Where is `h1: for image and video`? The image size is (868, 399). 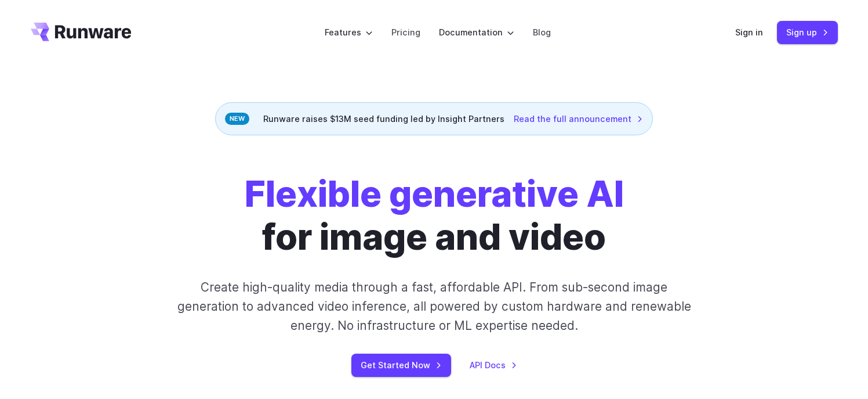 h1: for image and video is located at coordinates (434, 216).